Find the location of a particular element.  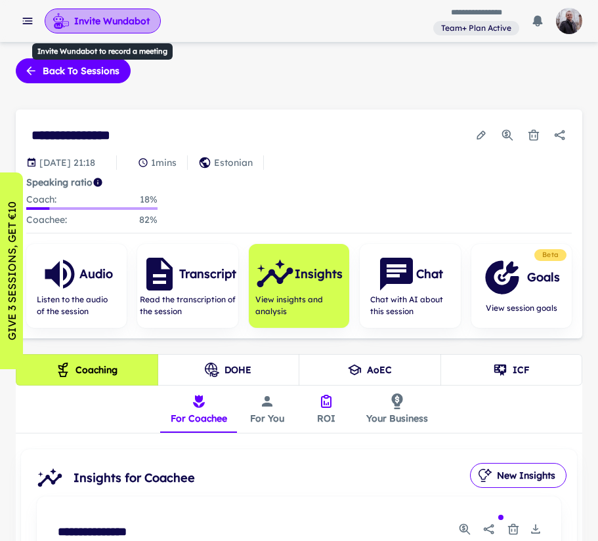

button: Coaching is located at coordinates (87, 370).